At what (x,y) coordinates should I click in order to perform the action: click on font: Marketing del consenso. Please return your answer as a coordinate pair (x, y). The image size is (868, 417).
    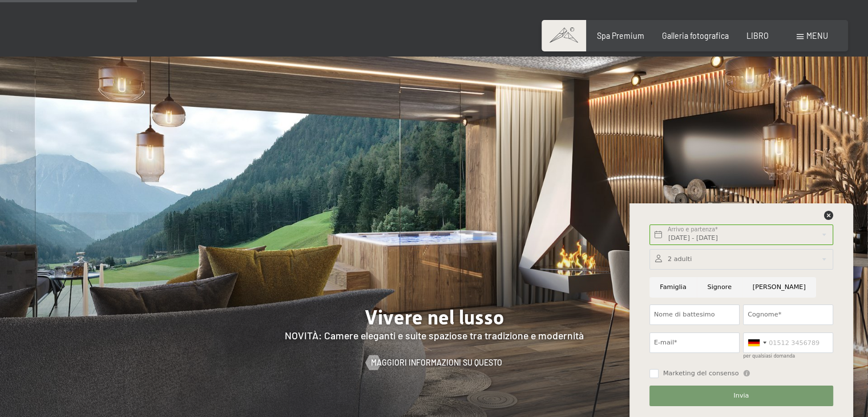
    Looking at the image, I should click on (701, 373).